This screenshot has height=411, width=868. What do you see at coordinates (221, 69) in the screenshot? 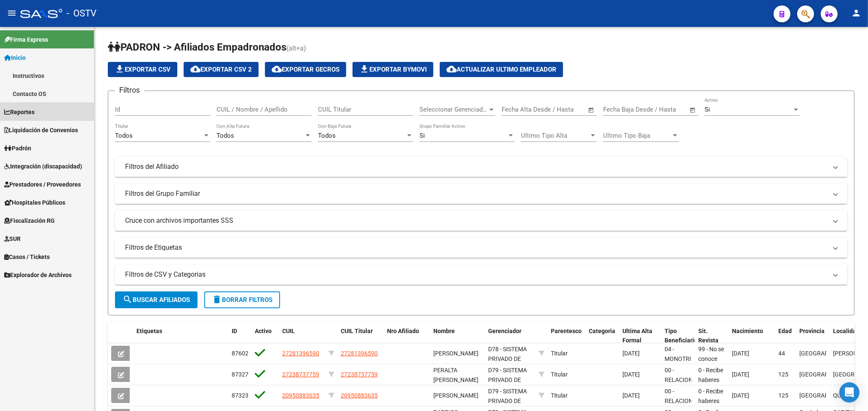
I see `button: Exportar CSV 2` at bounding box center [221, 69].